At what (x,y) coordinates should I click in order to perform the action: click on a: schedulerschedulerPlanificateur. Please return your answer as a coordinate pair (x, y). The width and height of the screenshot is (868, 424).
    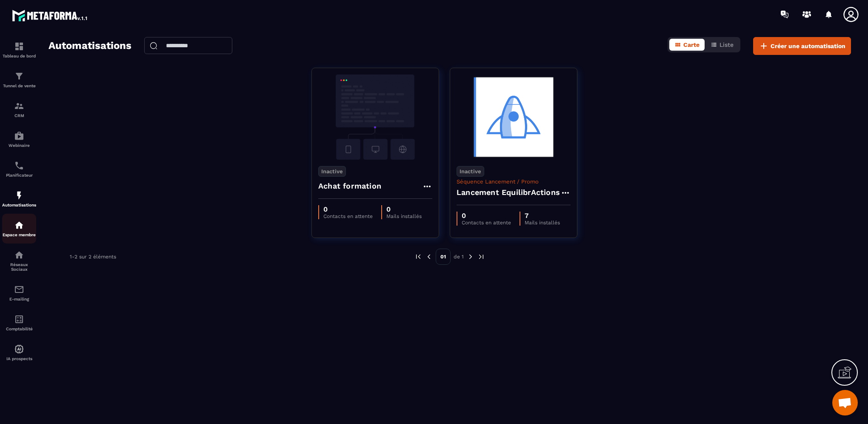
    Looking at the image, I should click on (19, 169).